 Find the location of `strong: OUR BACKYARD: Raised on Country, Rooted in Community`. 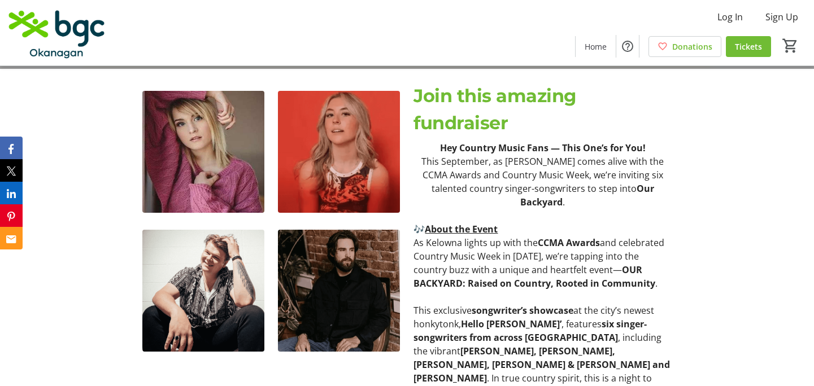

strong: OUR BACKYARD: Raised on Country, Rooted in Community is located at coordinates (534, 277).